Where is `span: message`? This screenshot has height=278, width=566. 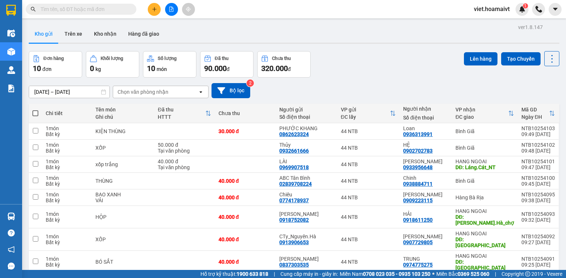 span: message is located at coordinates (11, 266).